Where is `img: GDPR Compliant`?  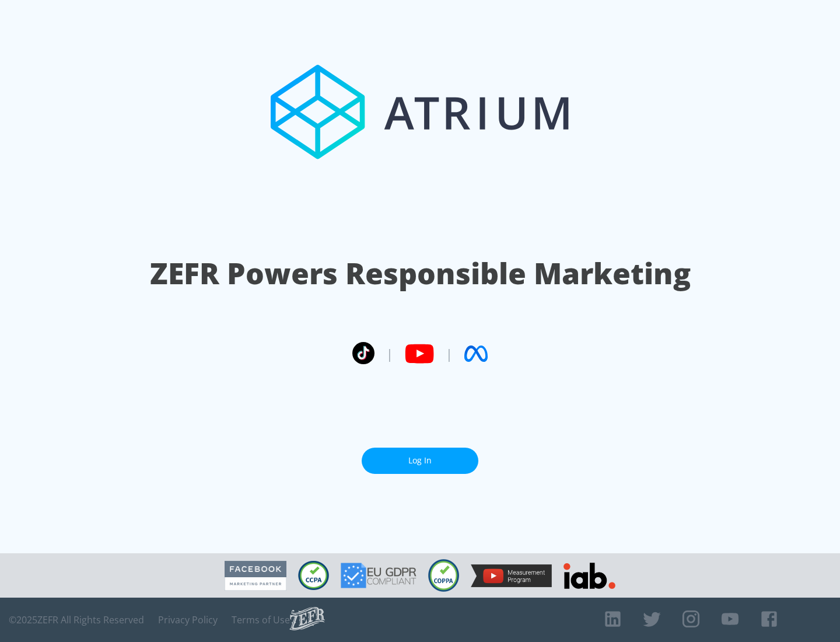 img: GDPR Compliant is located at coordinates (379, 575).